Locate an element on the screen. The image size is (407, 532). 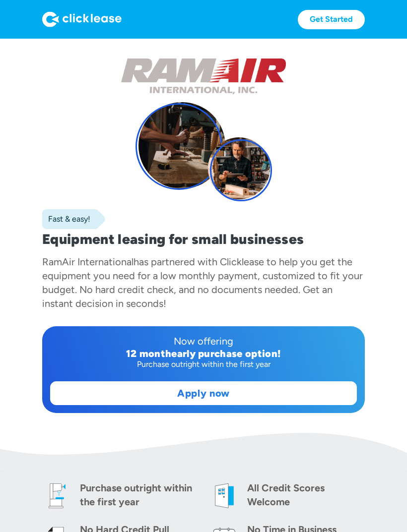
img: Left image is located at coordinates (181, 145).